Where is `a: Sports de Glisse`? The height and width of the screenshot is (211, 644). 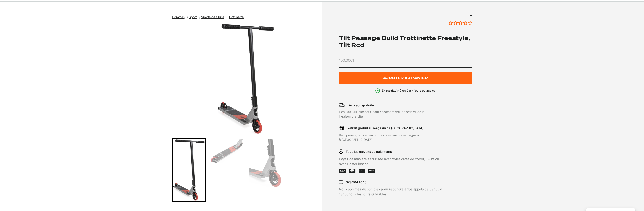
a: Sports de Glisse is located at coordinates (214, 17).